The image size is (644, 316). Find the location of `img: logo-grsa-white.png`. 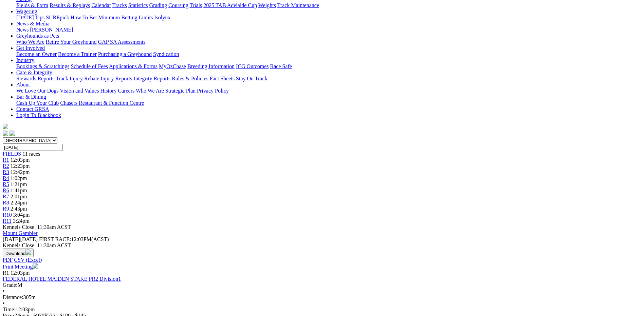

img: logo-grsa-white.png is located at coordinates (5, 127).